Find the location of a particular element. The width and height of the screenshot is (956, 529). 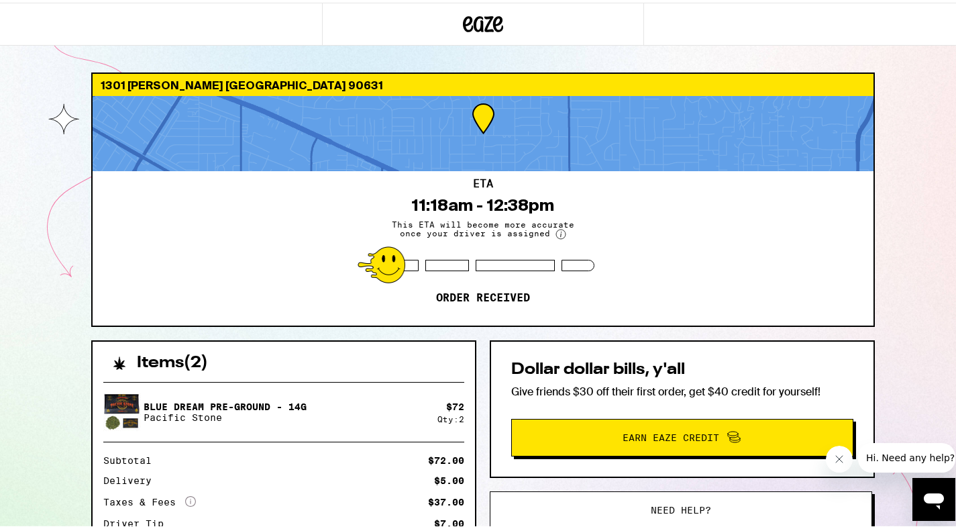

div: Delivery is located at coordinates (132, 478).